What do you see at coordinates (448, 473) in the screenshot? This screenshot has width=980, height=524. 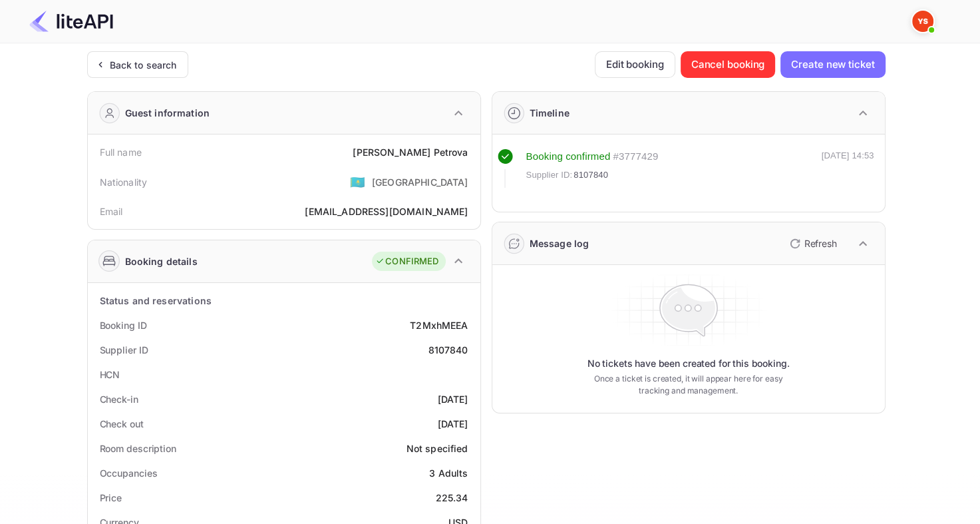 I see `div: 3 Adults` at bounding box center [448, 473].